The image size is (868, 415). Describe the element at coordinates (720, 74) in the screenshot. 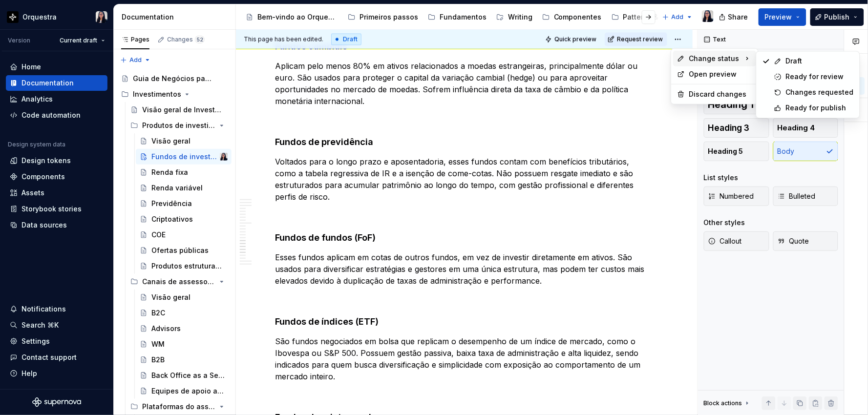

I see `div: Open preview` at that location.